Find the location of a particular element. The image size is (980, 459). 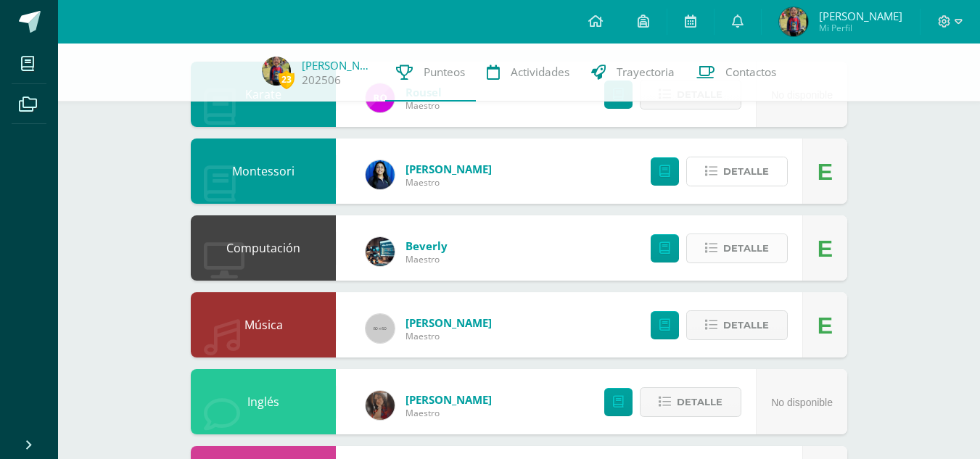

span: Actividades is located at coordinates (540, 72).